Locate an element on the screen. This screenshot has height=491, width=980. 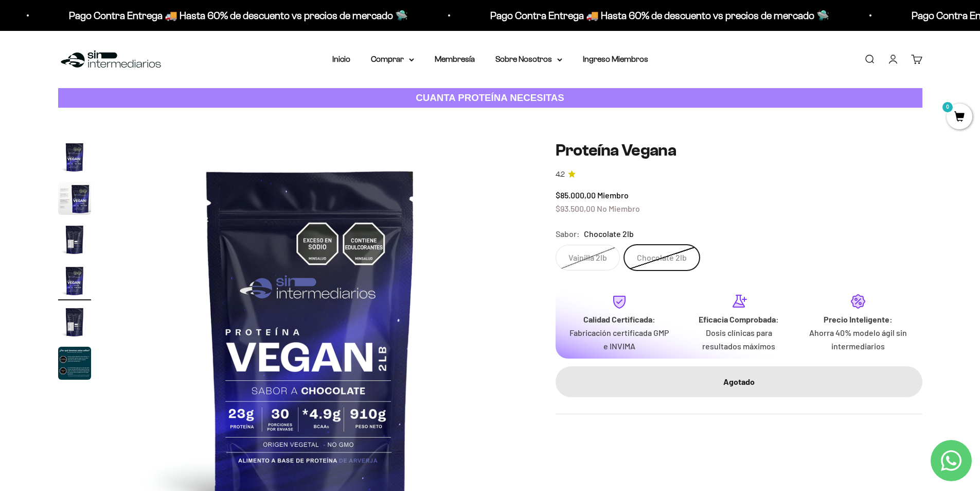
span: $93.500,00 is located at coordinates (575, 208).